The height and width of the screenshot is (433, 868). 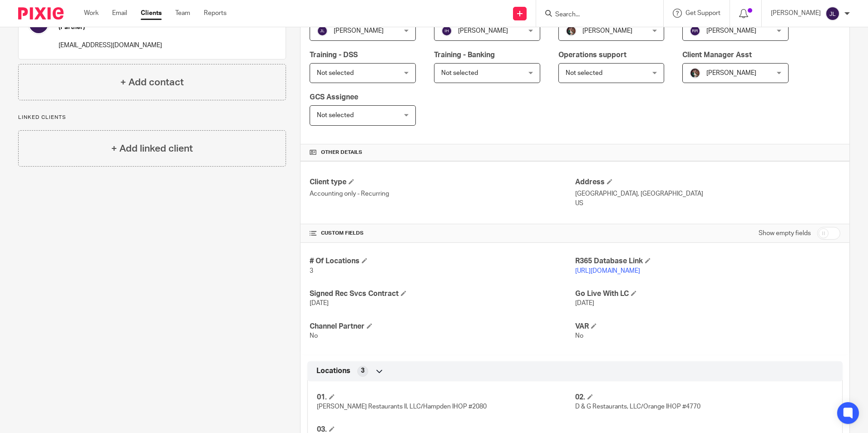 What do you see at coordinates (708, 294) in the screenshot?
I see `h4: Go Live With LC` at bounding box center [708, 294].